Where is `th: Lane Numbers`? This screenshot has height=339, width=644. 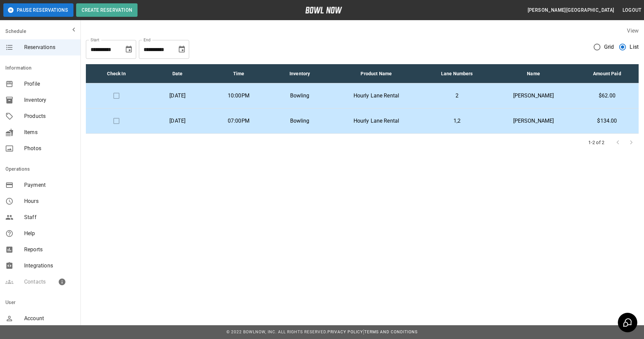
th: Lane Numbers is located at coordinates (457, 74).